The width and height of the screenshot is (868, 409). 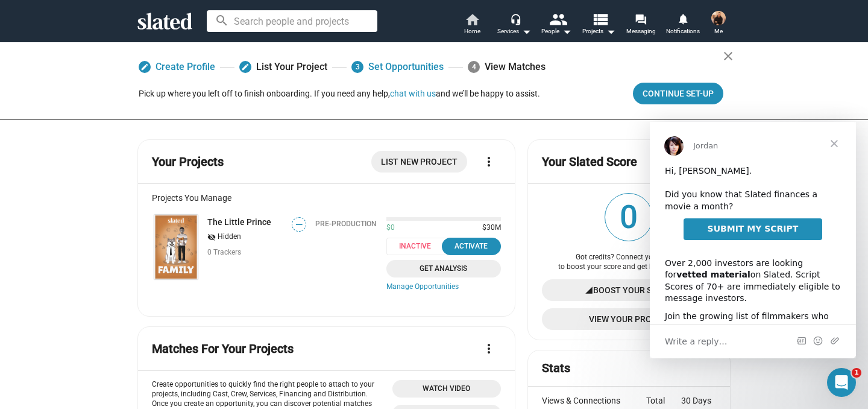 I want to click on div: Activate, so click(x=471, y=246).